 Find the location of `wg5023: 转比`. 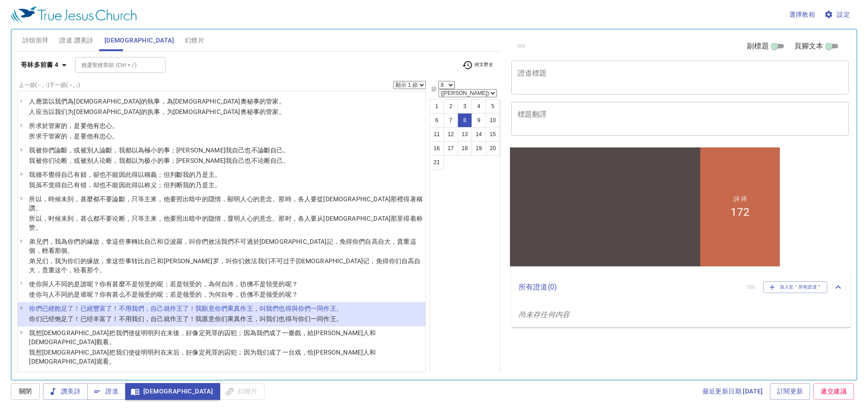

wg5023: 转比 is located at coordinates (224, 265).